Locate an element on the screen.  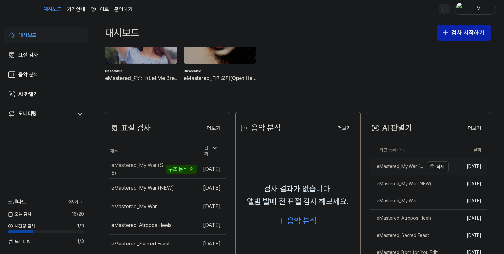
button: 검사 시작하기 is located at coordinates (464, 33).